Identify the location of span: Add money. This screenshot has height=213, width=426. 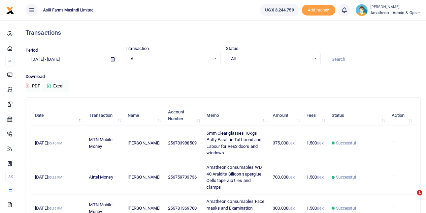
(319, 10).